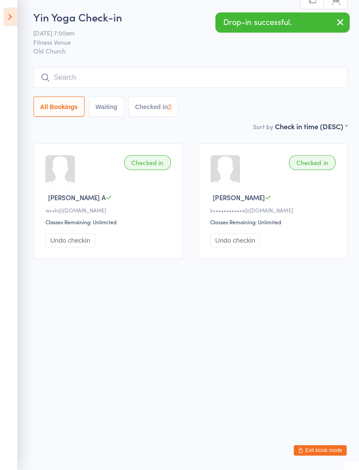 The width and height of the screenshot is (359, 470). Describe the element at coordinates (169, 109) in the screenshot. I see `div: 2` at that location.